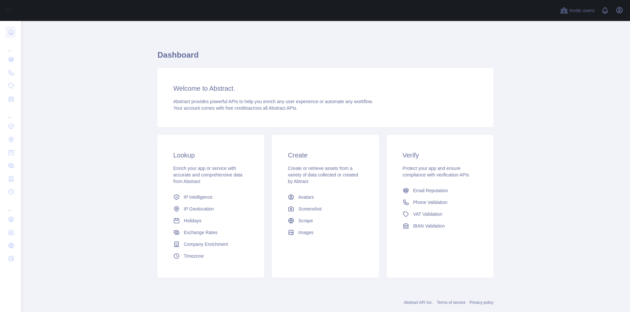  Describe the element at coordinates (206, 245) in the screenshot. I see `span: Company Enrichment` at that location.